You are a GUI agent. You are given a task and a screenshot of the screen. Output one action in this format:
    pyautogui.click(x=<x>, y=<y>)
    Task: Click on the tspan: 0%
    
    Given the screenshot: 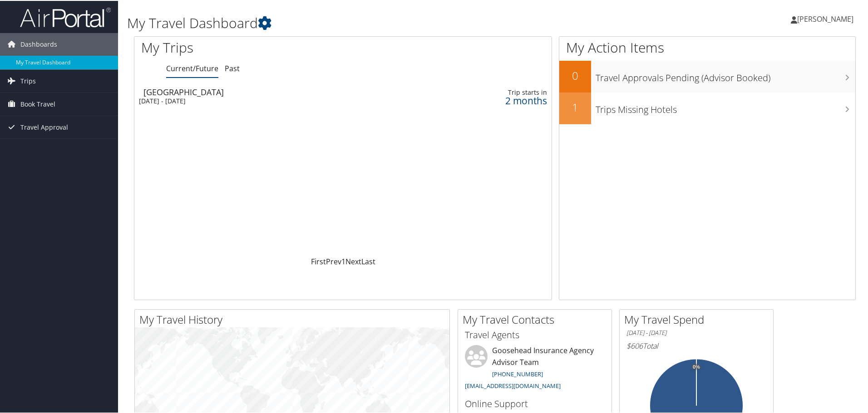 What is the action you would take?
    pyautogui.click(x=696, y=366)
    